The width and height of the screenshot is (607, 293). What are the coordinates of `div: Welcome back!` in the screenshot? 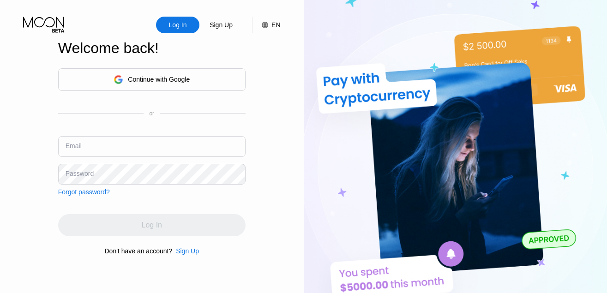 It's located at (152, 48).